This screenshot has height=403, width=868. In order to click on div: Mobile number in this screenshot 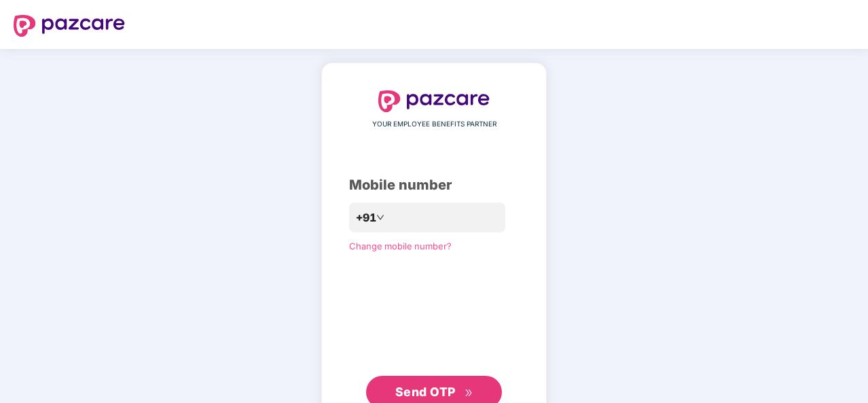, I will do `click(434, 185)`.